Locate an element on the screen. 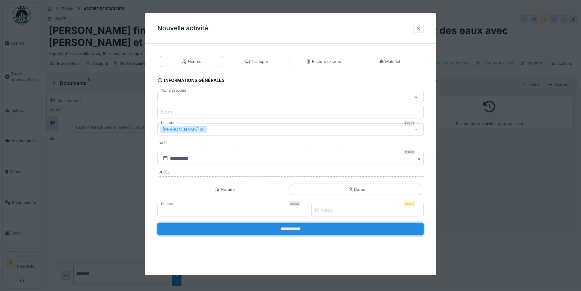 The width and height of the screenshot is (581, 291). div: Durée is located at coordinates (357, 189).